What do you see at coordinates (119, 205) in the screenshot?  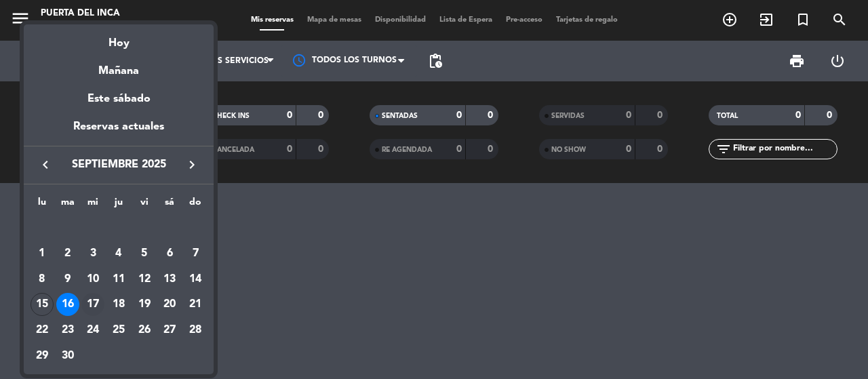 I see `th: jueves` at bounding box center [119, 205].